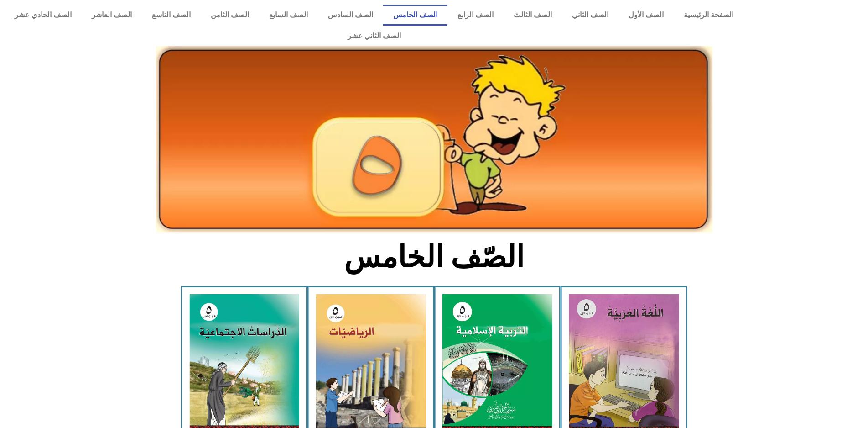 The width and height of the screenshot is (868, 428). What do you see at coordinates (288, 15) in the screenshot?
I see `a: الصف السابع` at bounding box center [288, 15].